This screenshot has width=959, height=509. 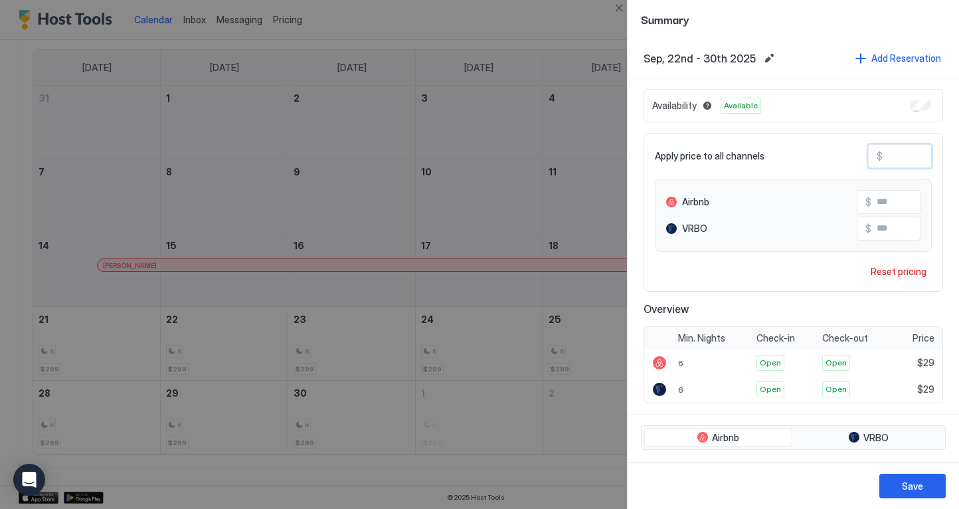 What do you see at coordinates (740, 106) in the screenshot?
I see `span: Available` at bounding box center [740, 106].